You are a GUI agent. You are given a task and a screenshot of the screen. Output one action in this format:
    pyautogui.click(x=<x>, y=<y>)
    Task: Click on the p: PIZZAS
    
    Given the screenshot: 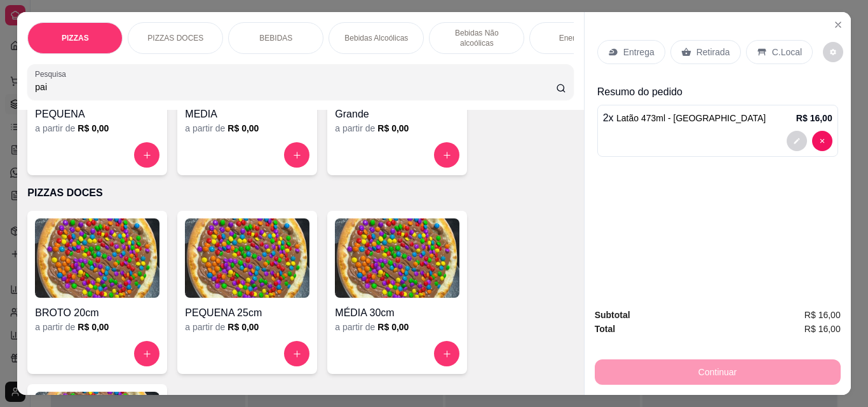 What is the action you would take?
    pyautogui.click(x=75, y=38)
    